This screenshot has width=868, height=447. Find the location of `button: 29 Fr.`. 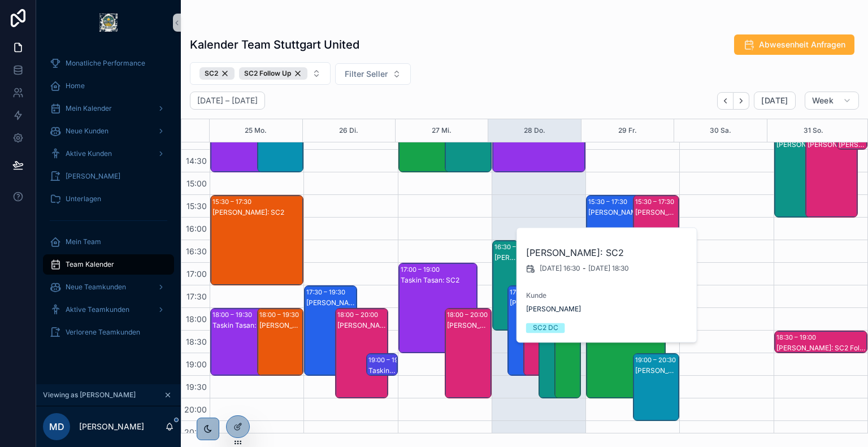

button: 29 Fr. is located at coordinates (627, 131).